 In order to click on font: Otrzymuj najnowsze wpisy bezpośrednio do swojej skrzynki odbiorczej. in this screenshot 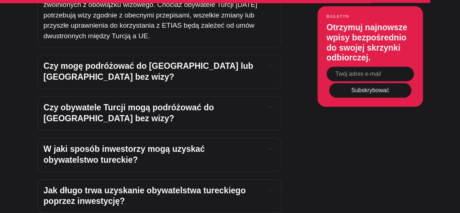, I will do `click(367, 43)`.